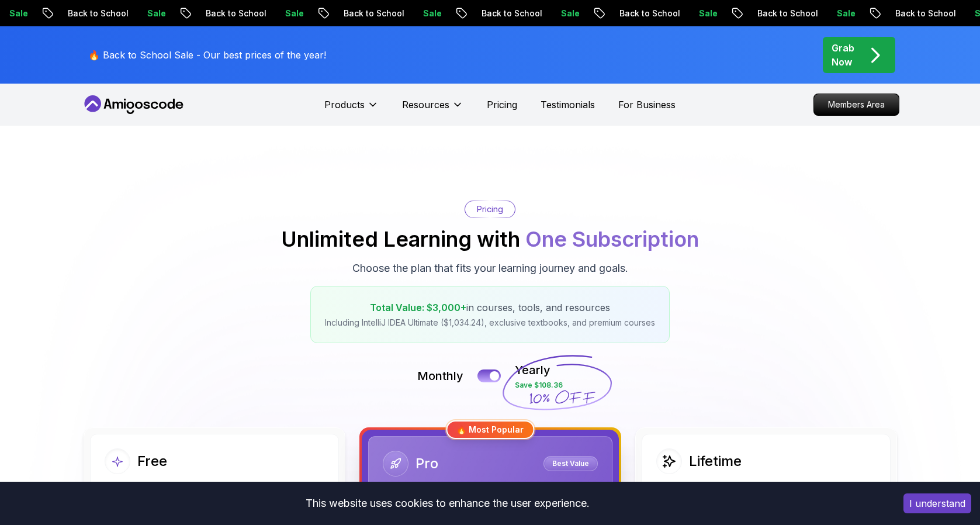 This screenshot has width=980, height=525. I want to click on span: Total Value: $3,000+, so click(418, 307).